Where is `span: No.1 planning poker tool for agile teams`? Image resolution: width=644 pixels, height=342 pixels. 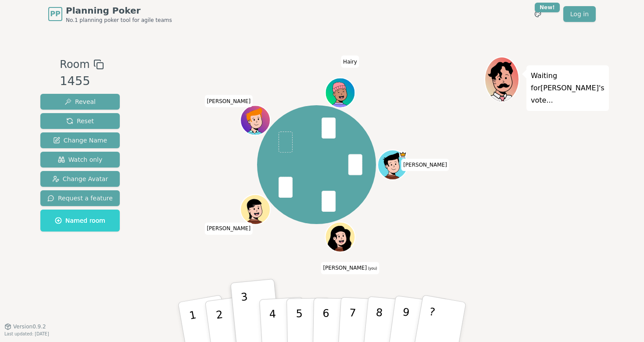 span: No.1 planning poker tool for agile teams is located at coordinates (119, 20).